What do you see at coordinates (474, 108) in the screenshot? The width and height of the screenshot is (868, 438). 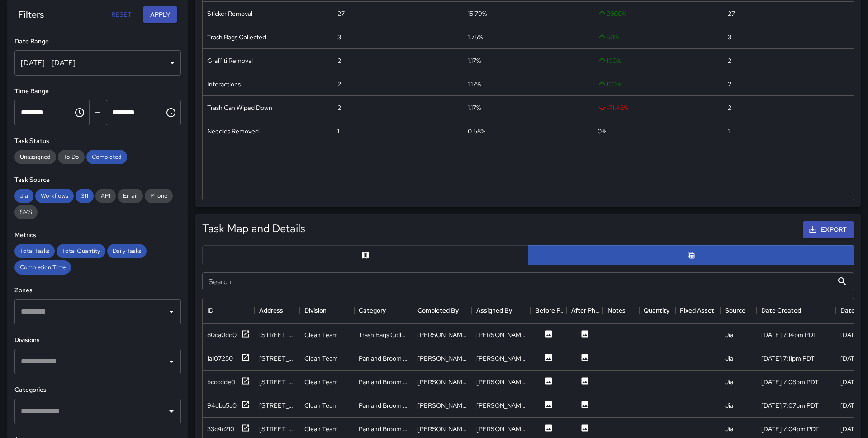 I see `div: 1.17%` at bounding box center [474, 108].